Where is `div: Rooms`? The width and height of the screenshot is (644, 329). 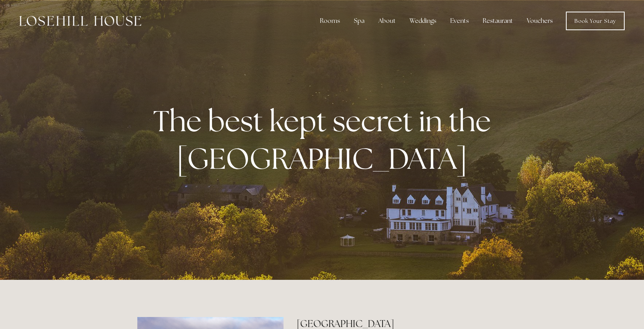 div: Rooms is located at coordinates (330, 21).